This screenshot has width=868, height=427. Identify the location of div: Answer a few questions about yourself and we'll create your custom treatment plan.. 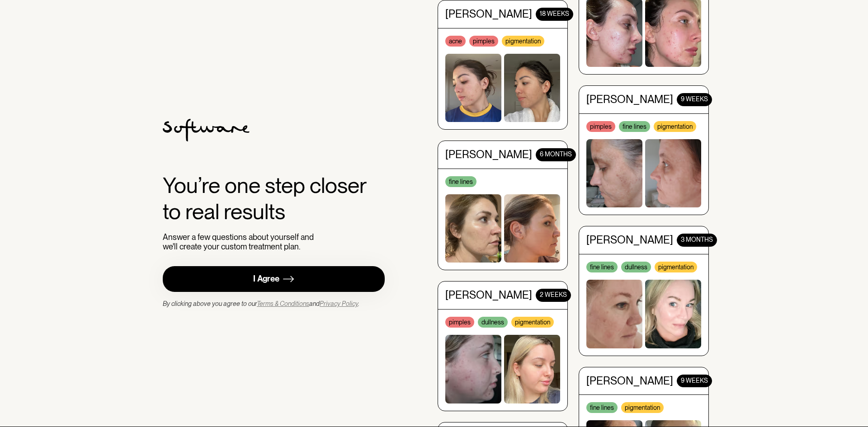
(240, 242).